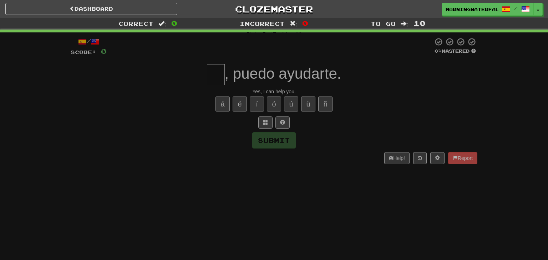 Image resolution: width=548 pixels, height=260 pixels. What do you see at coordinates (240, 104) in the screenshot?
I see `button: é` at bounding box center [240, 104].